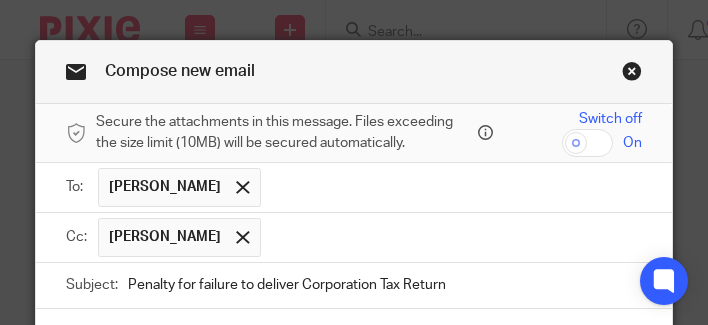 The width and height of the screenshot is (708, 325). I want to click on span: On, so click(632, 143).